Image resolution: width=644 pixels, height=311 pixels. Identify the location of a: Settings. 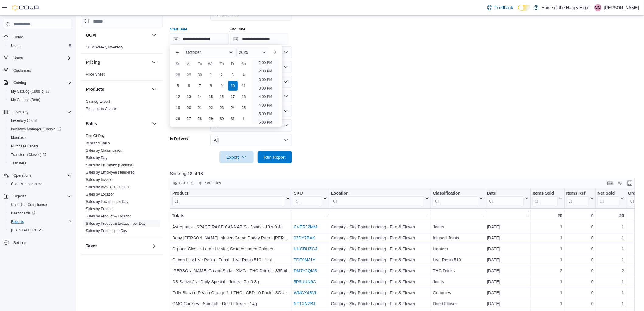
(19, 243).